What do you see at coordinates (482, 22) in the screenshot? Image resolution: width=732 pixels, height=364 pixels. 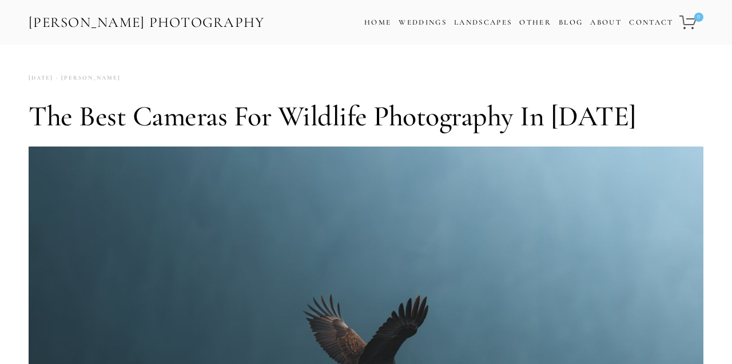 I see `a: Landscapes` at bounding box center [482, 22].